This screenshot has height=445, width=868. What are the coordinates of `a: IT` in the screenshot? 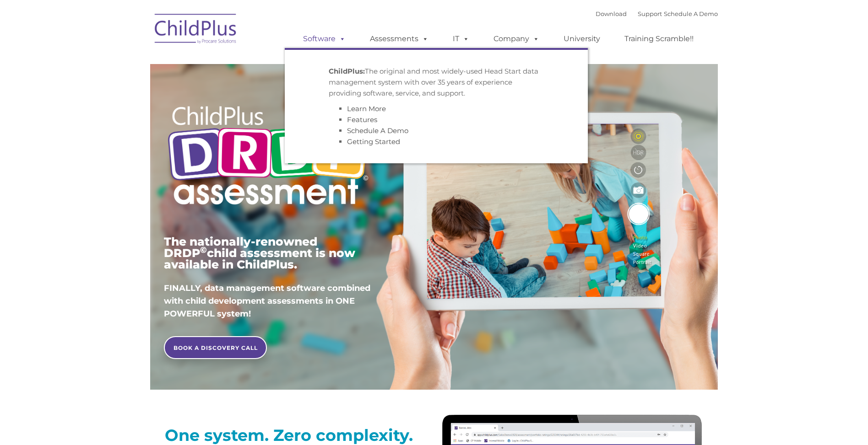 It's located at (461, 39).